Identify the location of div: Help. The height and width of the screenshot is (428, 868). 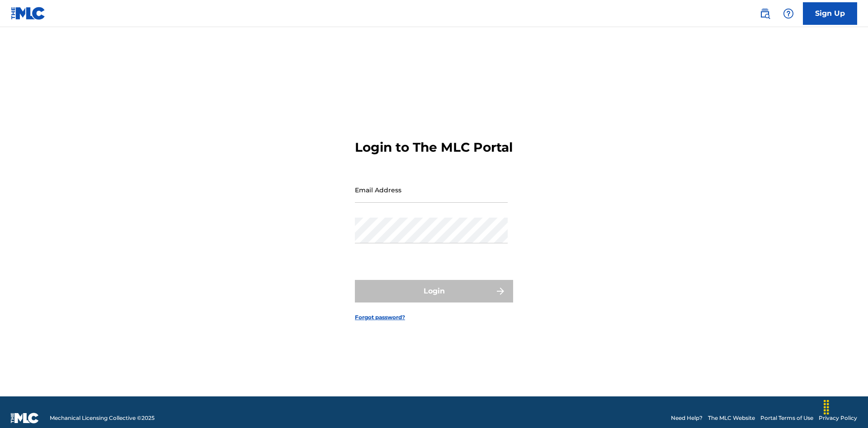
(788, 14).